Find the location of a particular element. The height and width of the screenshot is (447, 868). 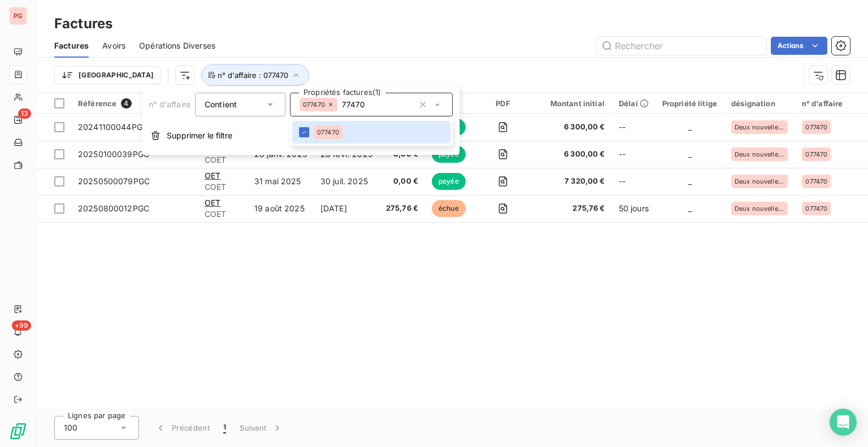

button: Supprimer le filtre is located at coordinates (300, 136).